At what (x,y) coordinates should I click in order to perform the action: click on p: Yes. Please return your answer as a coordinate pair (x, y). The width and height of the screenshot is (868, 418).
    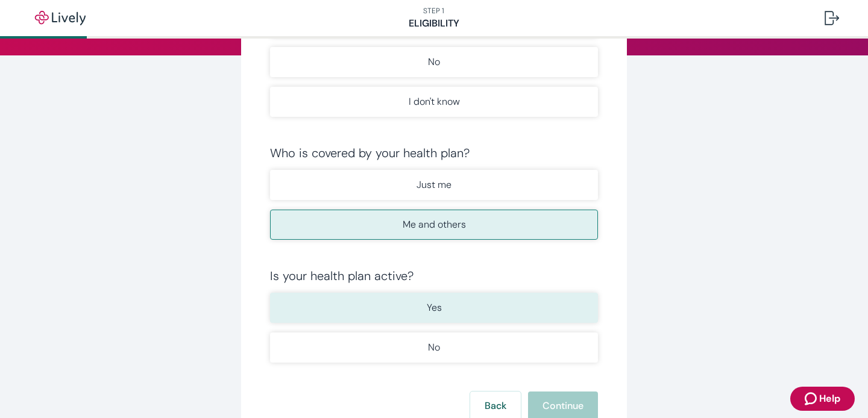
    Looking at the image, I should click on (434, 307).